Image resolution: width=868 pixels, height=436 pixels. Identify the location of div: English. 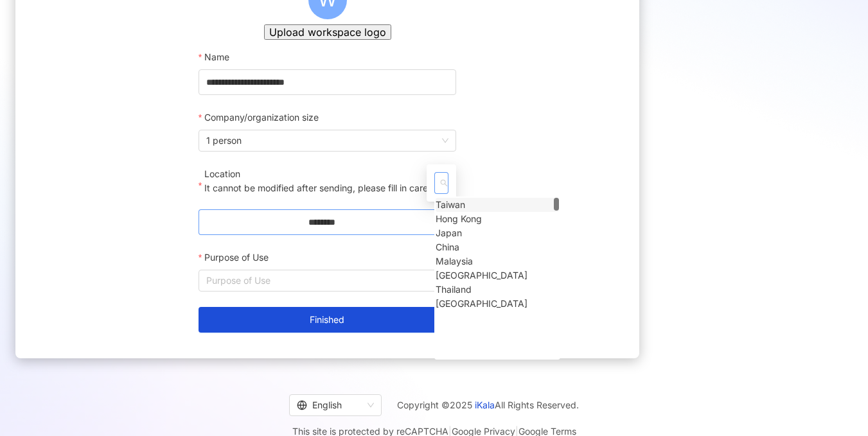
(330, 405).